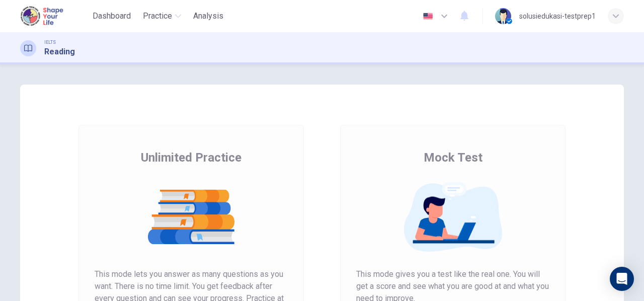  Describe the element at coordinates (50, 43) in the screenshot. I see `span: IELTS` at that location.